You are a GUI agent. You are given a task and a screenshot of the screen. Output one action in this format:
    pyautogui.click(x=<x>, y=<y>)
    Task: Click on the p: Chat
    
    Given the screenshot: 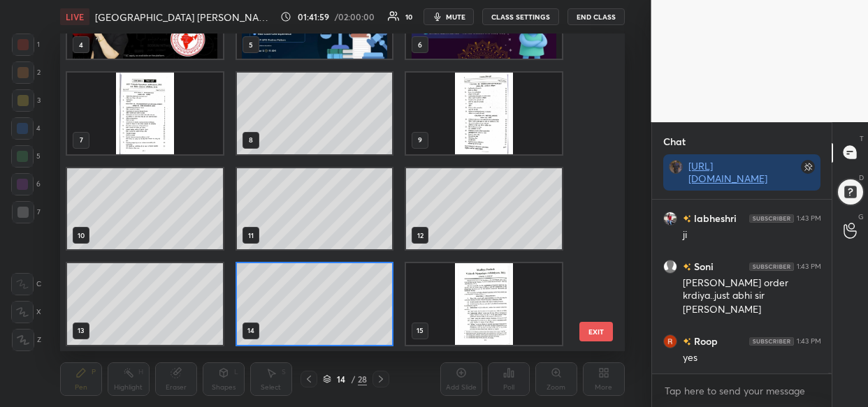 What is the action you would take?
    pyautogui.click(x=674, y=141)
    